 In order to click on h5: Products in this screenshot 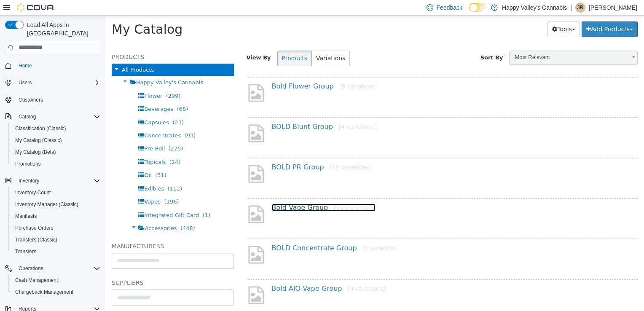, I will do `click(67, 41)`.